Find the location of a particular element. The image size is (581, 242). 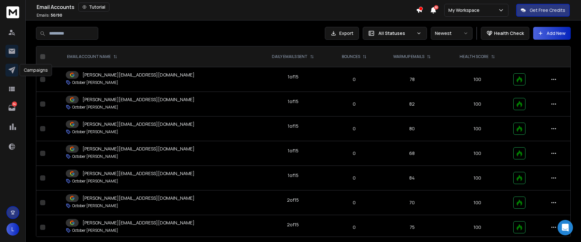

p: My Workspace is located at coordinates (465, 10).